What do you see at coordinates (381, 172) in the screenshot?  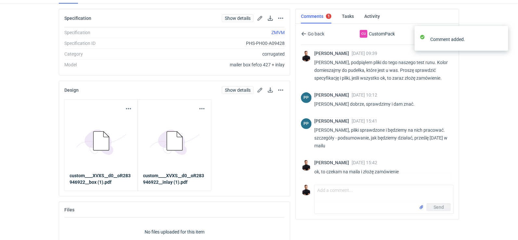 I see `p: ok, to czekam na maila i złożę zamówienie` at bounding box center [381, 172].